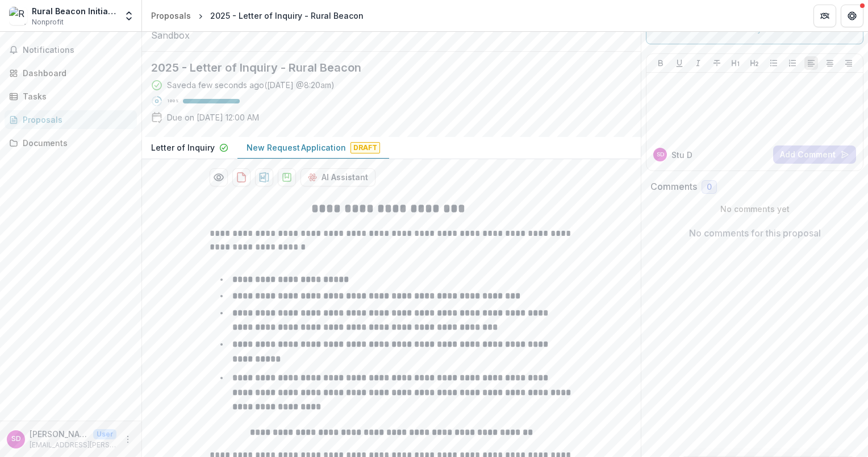 Image resolution: width=868 pixels, height=457 pixels. What do you see at coordinates (78, 50) in the screenshot?
I see `span: Notifications` at bounding box center [78, 50].